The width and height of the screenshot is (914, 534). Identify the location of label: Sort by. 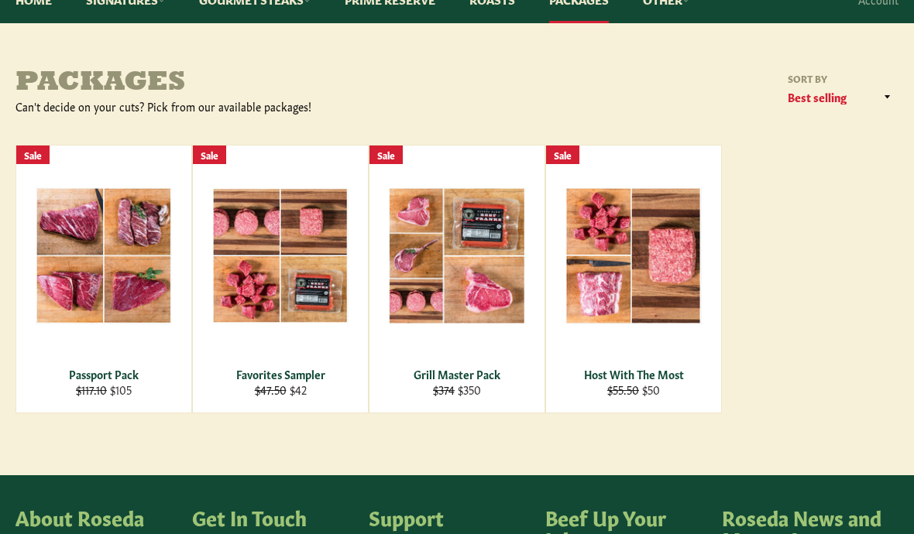
(840, 79).